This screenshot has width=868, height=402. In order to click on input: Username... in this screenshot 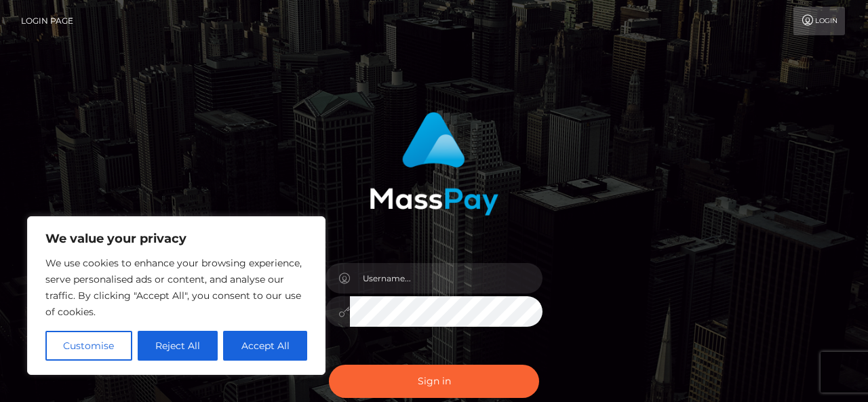, I will do `click(447, 278)`.